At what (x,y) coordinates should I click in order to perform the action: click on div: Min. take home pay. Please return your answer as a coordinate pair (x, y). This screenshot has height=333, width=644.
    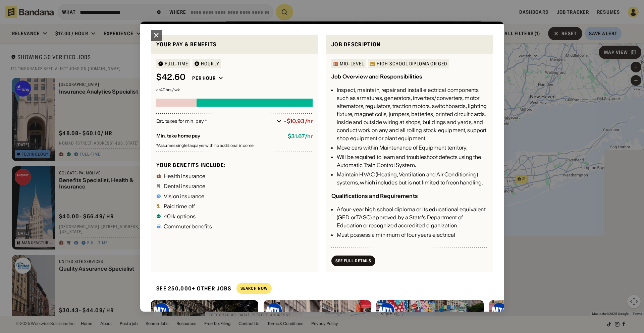
    Looking at the image, I should click on (219, 136).